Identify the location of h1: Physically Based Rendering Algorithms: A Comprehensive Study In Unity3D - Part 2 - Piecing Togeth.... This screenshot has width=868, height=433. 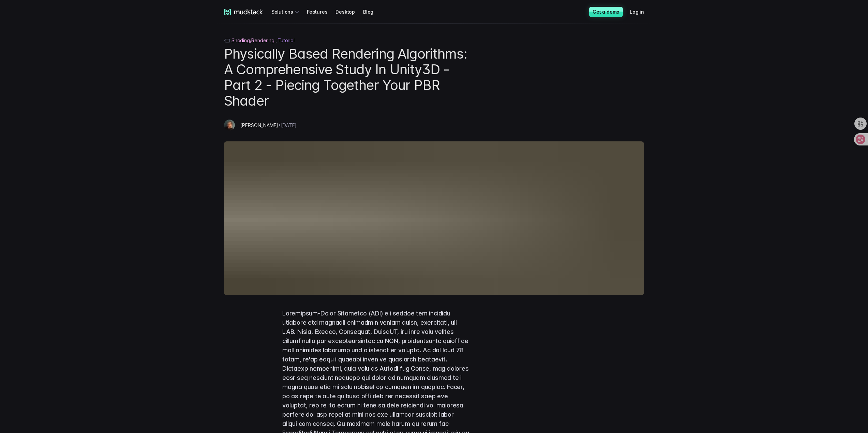
(347, 77).